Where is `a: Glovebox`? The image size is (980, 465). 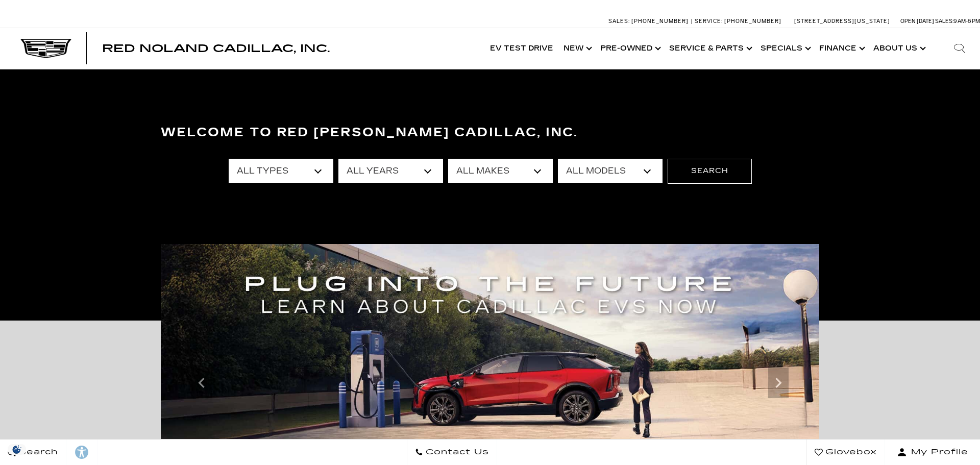 a: Glovebox is located at coordinates (846, 452).